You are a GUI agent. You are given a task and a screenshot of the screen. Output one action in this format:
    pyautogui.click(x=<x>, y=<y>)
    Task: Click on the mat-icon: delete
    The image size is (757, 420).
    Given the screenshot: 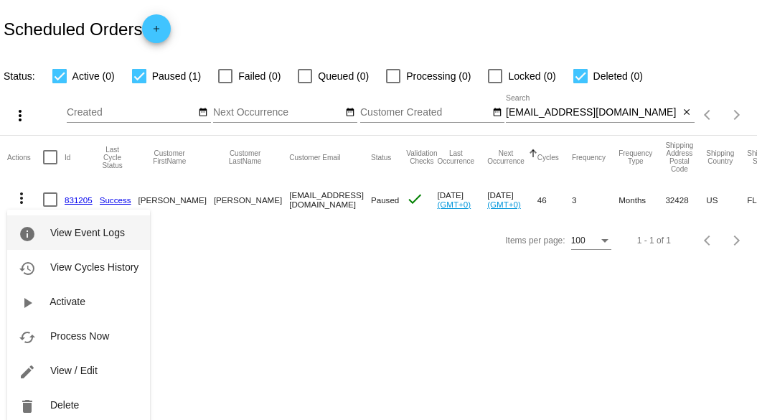 What is the action you would take?
    pyautogui.click(x=27, y=406)
    